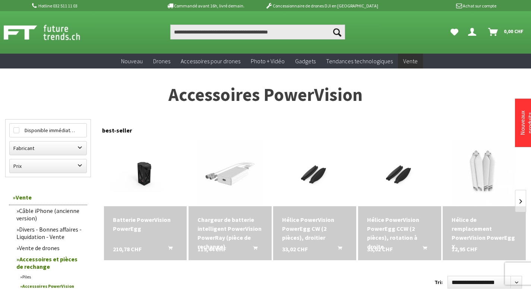 This screenshot has height=290, width=531. I want to click on a: Mes favoris, so click(454, 32).